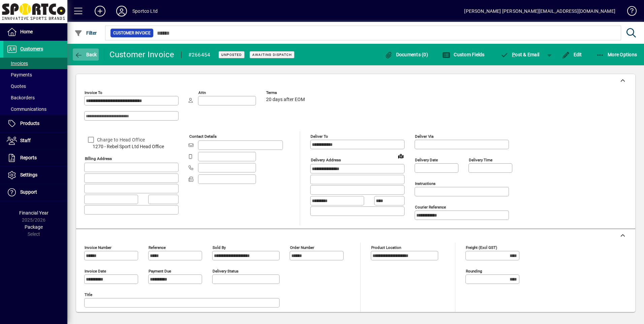 This screenshot has height=324, width=644. Describe the element at coordinates (94, 93) in the screenshot. I see `mat-label: Invoice To` at that location.